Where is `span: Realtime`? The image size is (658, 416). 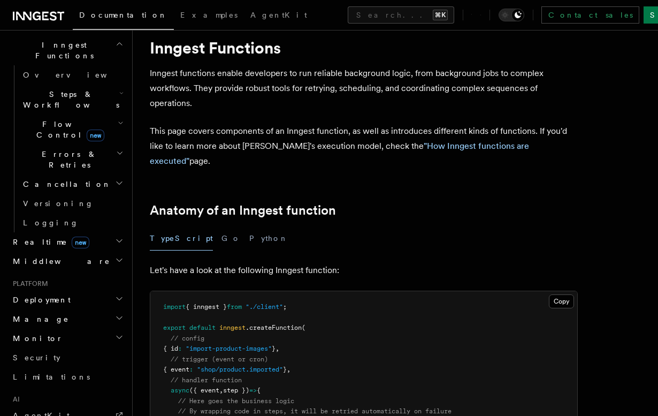 span: Realtime is located at coordinates (49, 242).